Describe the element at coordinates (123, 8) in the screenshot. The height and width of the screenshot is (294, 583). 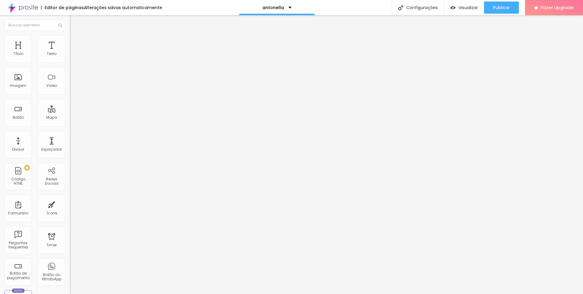
I see `div: Alterações salvas automaticamente` at that location.